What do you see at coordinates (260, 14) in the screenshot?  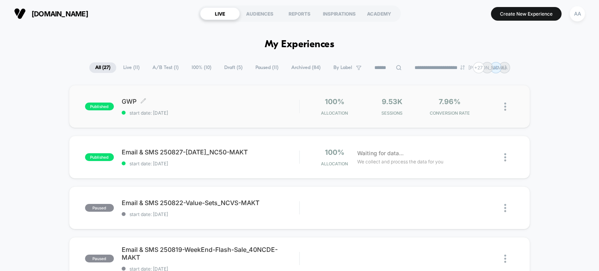 I see `div: AUDIENCES` at bounding box center [260, 14].